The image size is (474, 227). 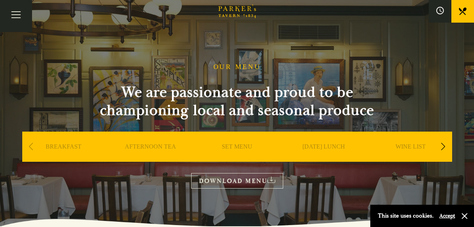 What do you see at coordinates (64, 158) in the screenshot?
I see `div: 1 / 9` at bounding box center [64, 158].